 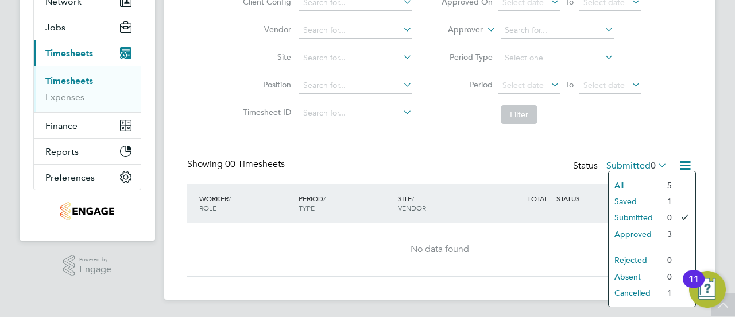 What do you see at coordinates (635, 217) in the screenshot?
I see `li: Submitted` at bounding box center [635, 217].